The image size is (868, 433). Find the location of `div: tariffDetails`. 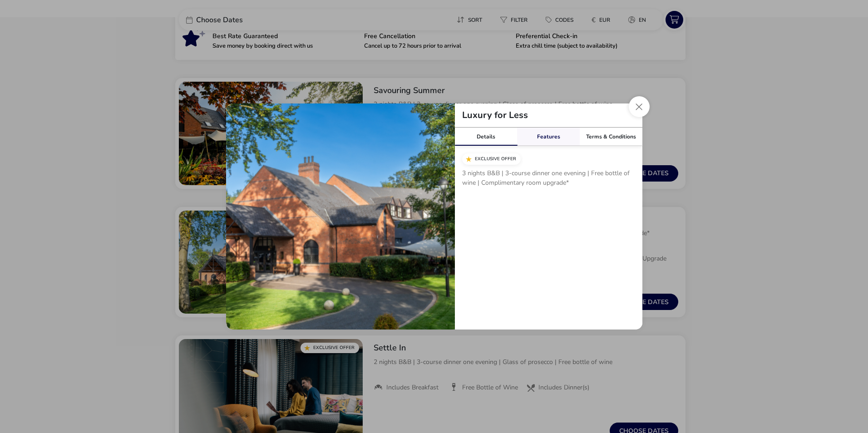

div: tariffDetails is located at coordinates (434, 216).